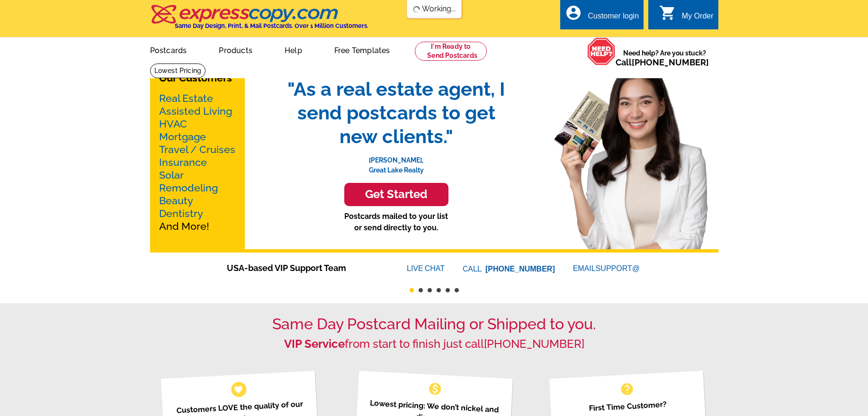 Image resolution: width=868 pixels, height=416 pixels. Describe the element at coordinates (628, 406) in the screenshot. I see `p: First Time Customer?` at that location.